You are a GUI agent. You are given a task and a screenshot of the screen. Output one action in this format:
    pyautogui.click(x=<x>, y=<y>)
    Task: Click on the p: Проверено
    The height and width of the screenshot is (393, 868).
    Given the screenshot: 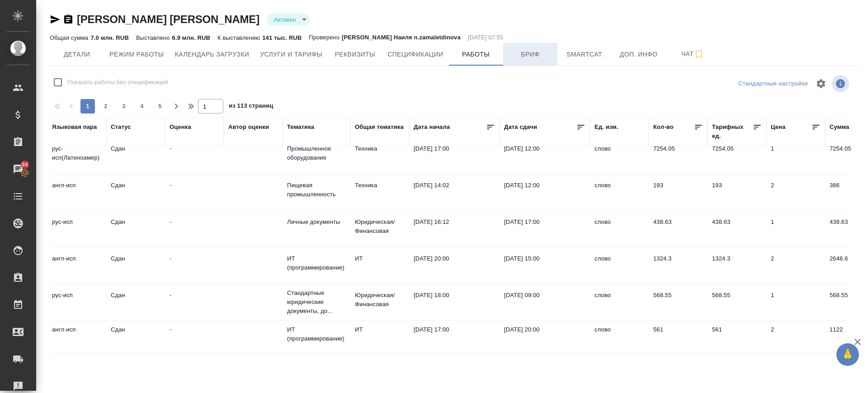 What is the action you would take?
    pyautogui.click(x=325, y=38)
    